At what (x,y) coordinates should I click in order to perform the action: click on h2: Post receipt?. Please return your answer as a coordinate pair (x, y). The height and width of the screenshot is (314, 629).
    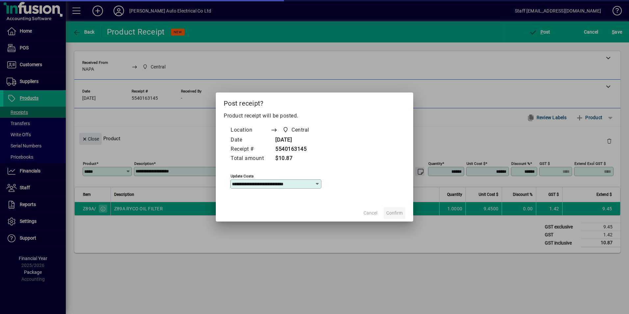
    Looking at the image, I should click on (315, 102).